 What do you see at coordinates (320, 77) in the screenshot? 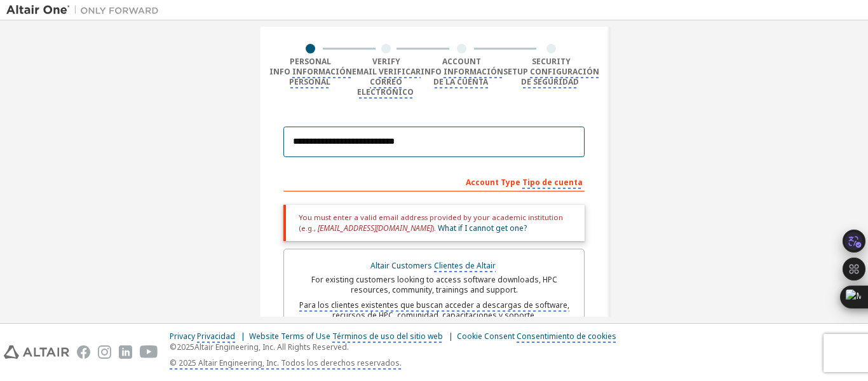
I see `monica-translate-translate: Información personal` at bounding box center [320, 77].